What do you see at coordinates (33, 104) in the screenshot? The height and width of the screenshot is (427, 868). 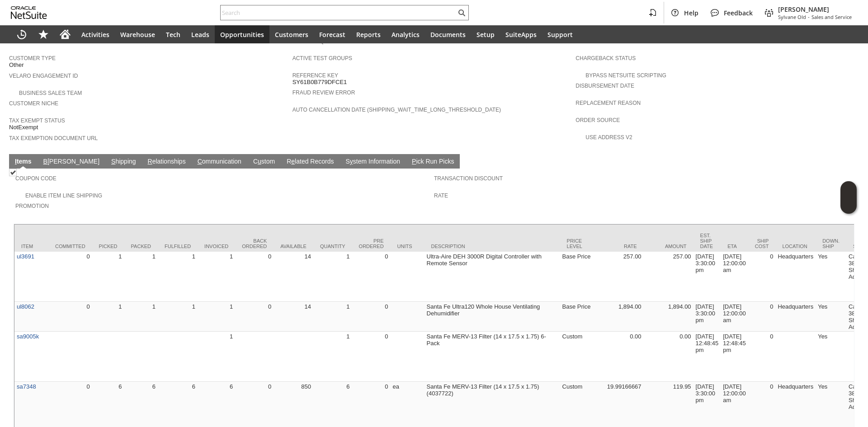 I see `a: Customer Niche` at bounding box center [33, 104].